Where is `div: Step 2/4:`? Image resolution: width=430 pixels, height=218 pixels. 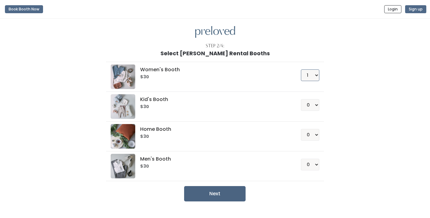 div: Step 2/4: is located at coordinates (215, 46).